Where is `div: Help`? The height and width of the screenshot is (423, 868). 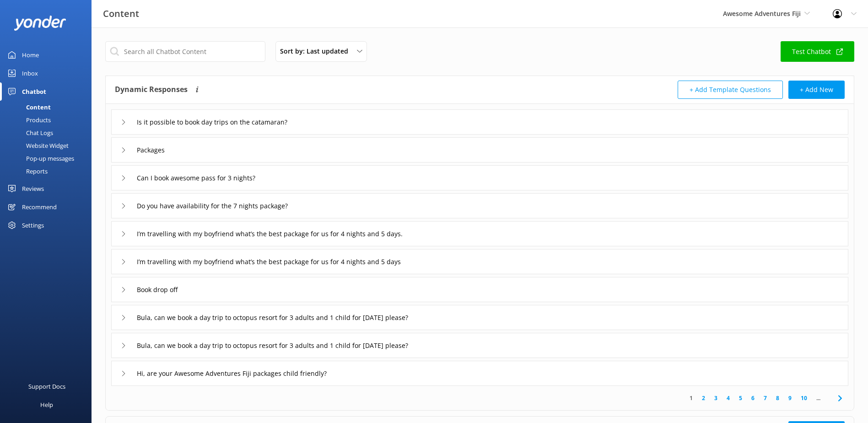
div: Help is located at coordinates (47, 405).